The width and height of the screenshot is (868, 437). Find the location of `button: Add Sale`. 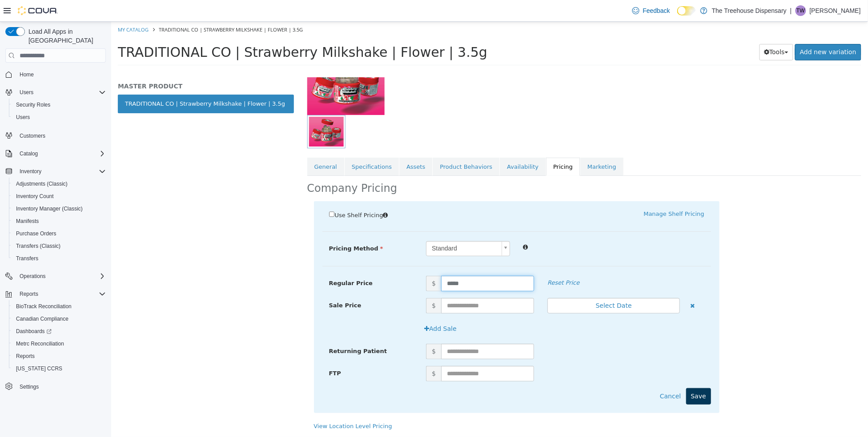

button: Add Sale is located at coordinates (329, 307).